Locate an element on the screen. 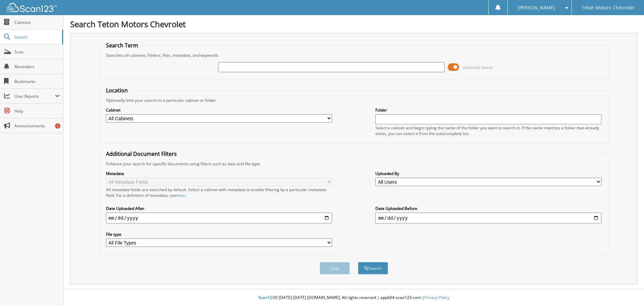 Image resolution: width=644 pixels, height=306 pixels. label: Cabinet is located at coordinates (219, 110).